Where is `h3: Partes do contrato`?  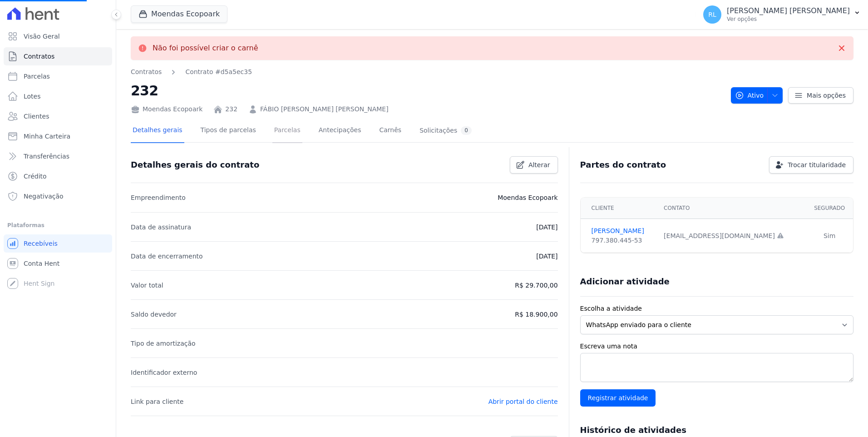
h3: Partes do contrato is located at coordinates (624, 165).